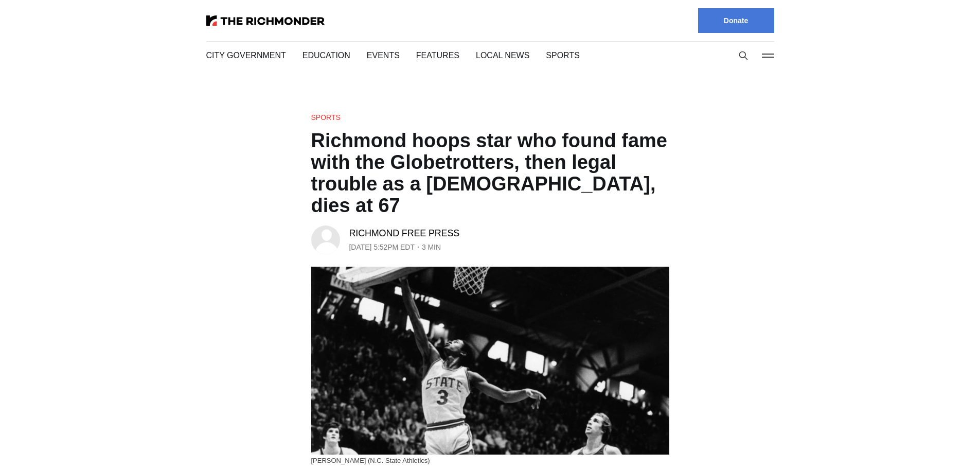  I want to click on a: Richmond Free Press, so click(399, 233).